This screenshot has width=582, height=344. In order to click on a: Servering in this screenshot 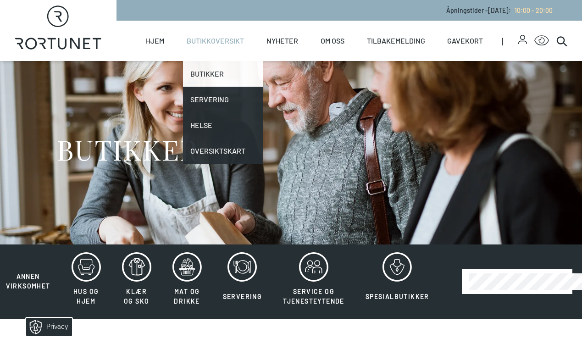, I will do `click(223, 100)`.